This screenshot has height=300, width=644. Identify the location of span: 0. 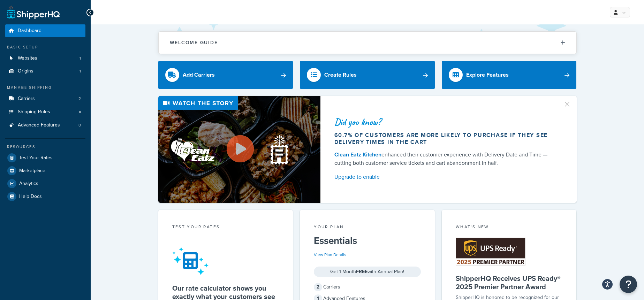
(80, 125).